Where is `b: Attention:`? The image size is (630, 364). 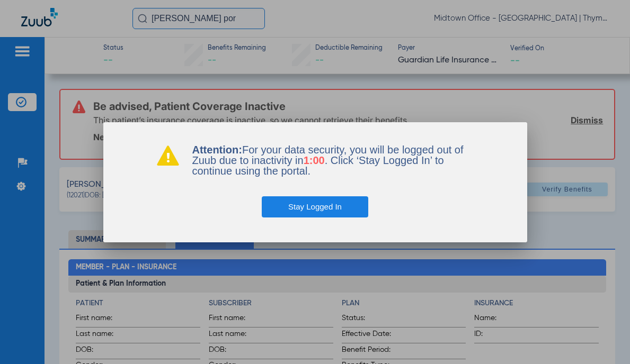
b: Attention: is located at coordinates (217, 149).